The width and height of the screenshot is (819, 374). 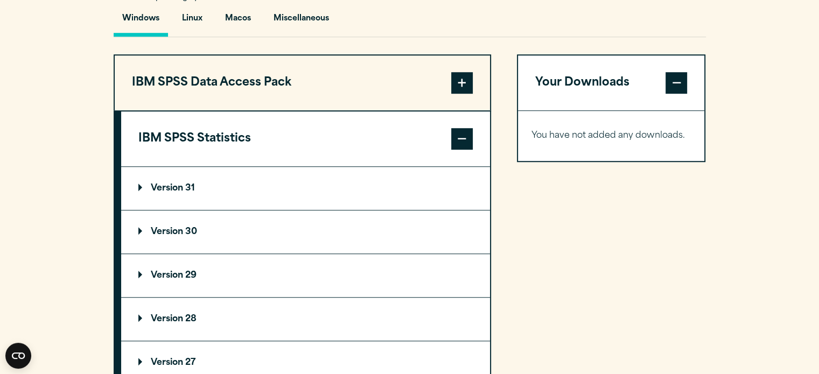 What do you see at coordinates (167, 363) in the screenshot?
I see `p: Version 27` at bounding box center [167, 363].